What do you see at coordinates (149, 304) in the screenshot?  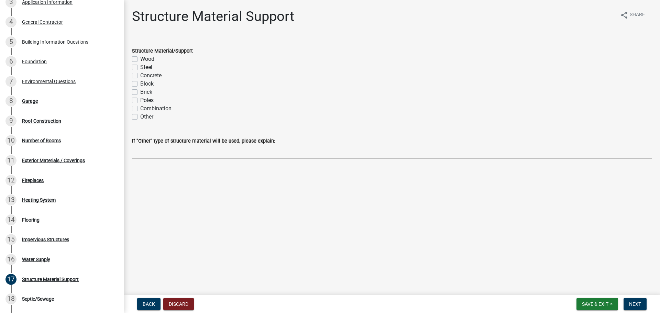 I see `button: Back` at bounding box center [149, 304].